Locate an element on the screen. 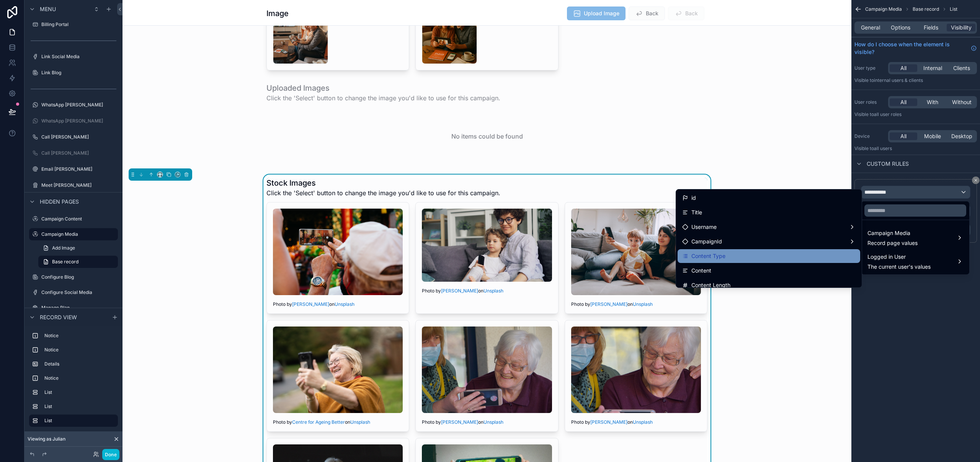 The height and width of the screenshot is (462, 980). span: id is located at coordinates (693, 198).